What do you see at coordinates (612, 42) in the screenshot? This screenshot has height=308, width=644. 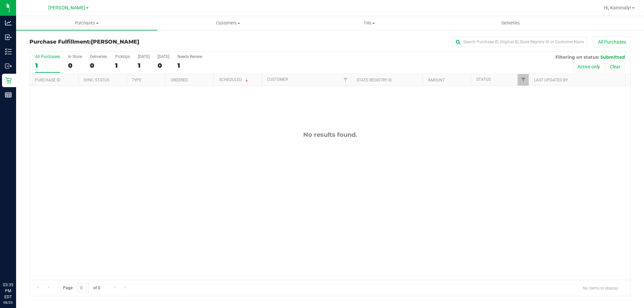 I see `button: All Purchases` at bounding box center [612, 42].